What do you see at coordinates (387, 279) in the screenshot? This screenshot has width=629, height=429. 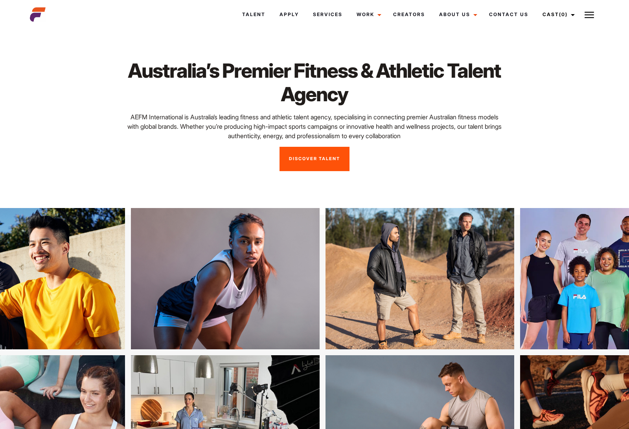 I see `img: safsdfr` at bounding box center [387, 279].